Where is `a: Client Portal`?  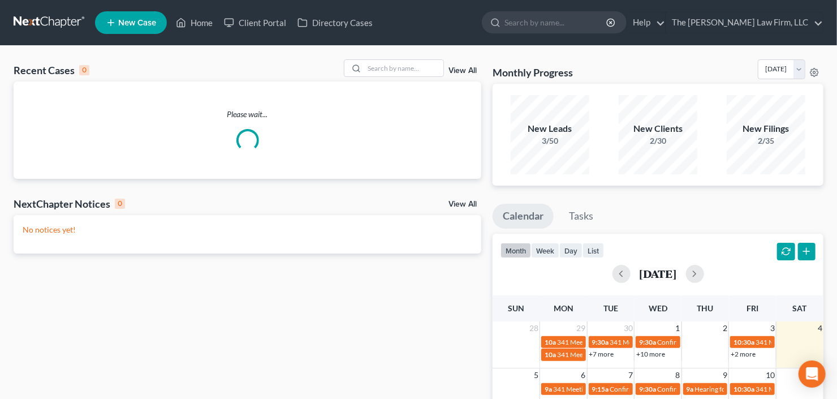
a: Client Portal is located at coordinates (255, 23).